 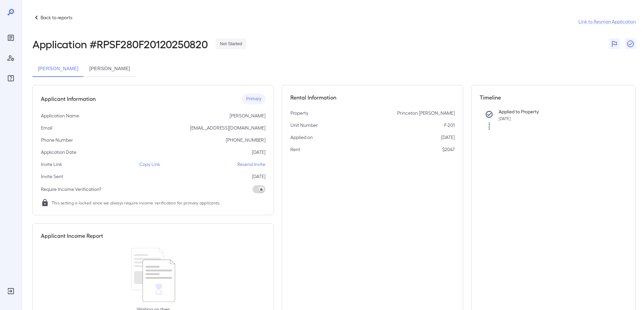 I want to click on p: Require Income Verification?, so click(x=71, y=190).